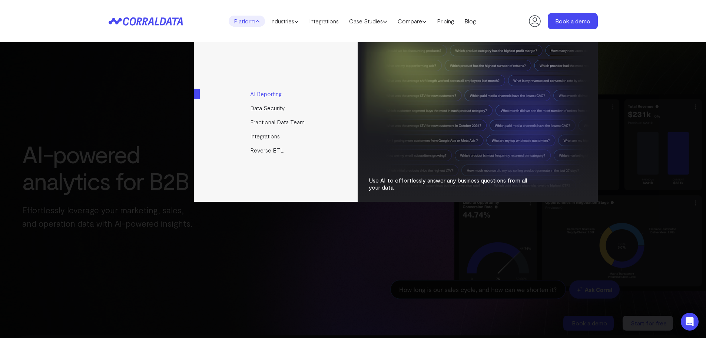 Image resolution: width=706 pixels, height=338 pixels. I want to click on p: Use AI to effortlessly answer any business questions from all your data., so click(452, 183).